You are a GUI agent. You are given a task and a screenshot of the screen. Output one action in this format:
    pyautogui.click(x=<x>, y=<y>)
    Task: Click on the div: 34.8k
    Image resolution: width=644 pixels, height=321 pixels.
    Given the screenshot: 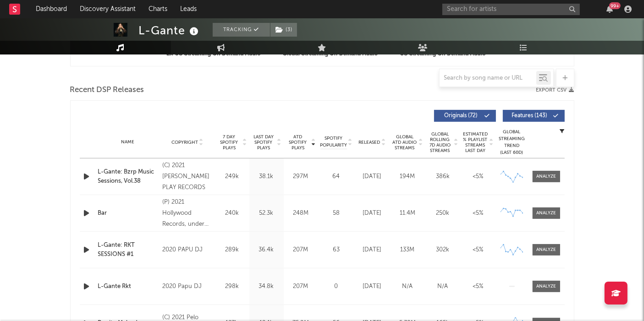 What is the action you would take?
    pyautogui.click(x=266, y=287)
    